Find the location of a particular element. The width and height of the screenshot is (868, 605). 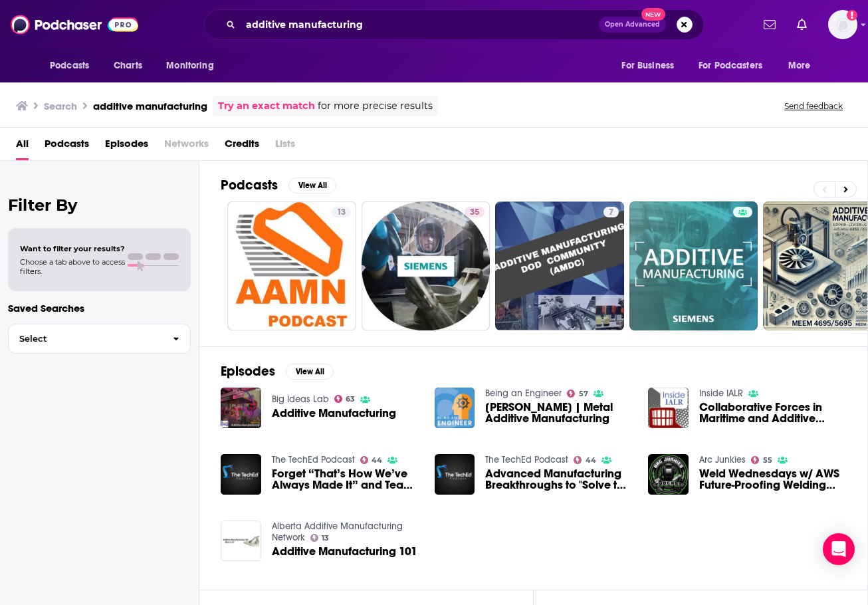

span: Want to filter your results? is located at coordinates (72, 249).